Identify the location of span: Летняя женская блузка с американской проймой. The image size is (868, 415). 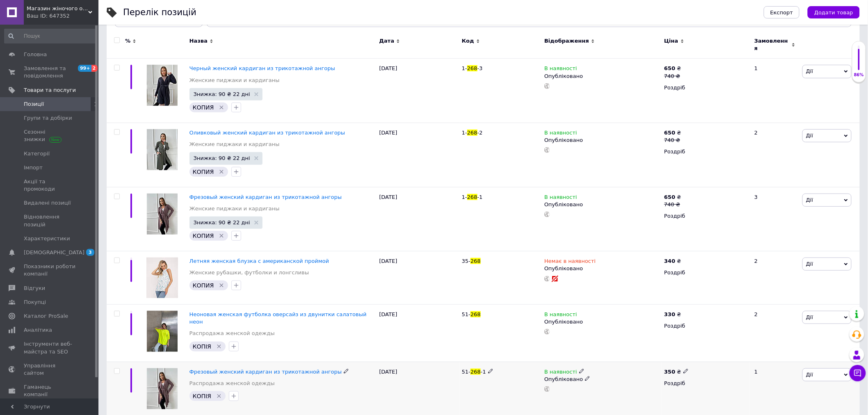
(259, 261).